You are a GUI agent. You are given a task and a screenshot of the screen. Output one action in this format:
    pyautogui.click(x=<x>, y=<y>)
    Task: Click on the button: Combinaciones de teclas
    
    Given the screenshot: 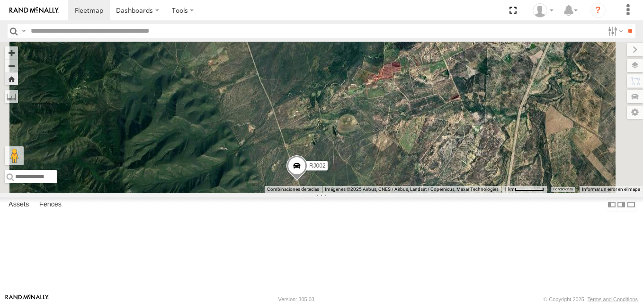 What is the action you would take?
    pyautogui.click(x=293, y=189)
    